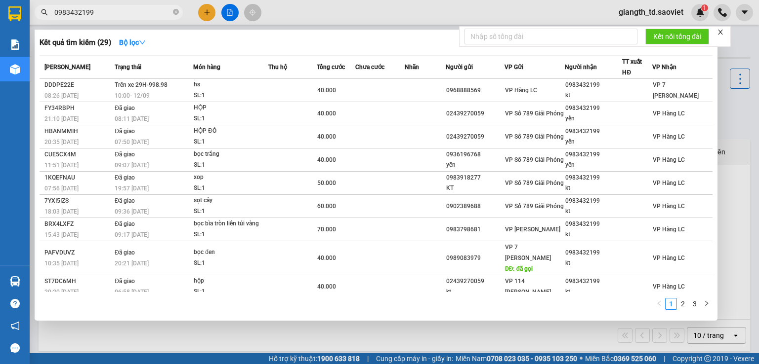  I want to click on div: KT, so click(475, 188).